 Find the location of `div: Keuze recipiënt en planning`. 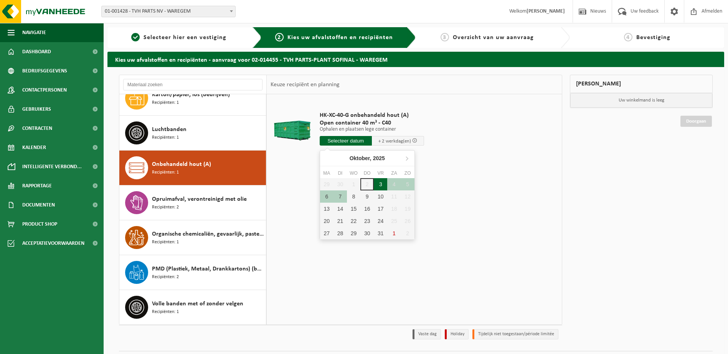

div: Keuze recipiënt en planning is located at coordinates (305, 85).